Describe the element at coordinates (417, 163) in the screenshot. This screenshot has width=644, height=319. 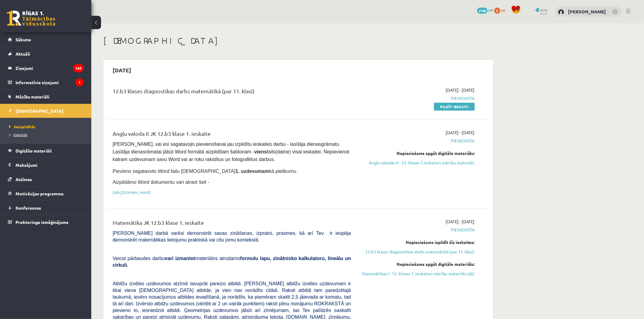
I see `a: Angļu valodas II - 12. klases 1.ieskaites mācību materiāls` at that location.